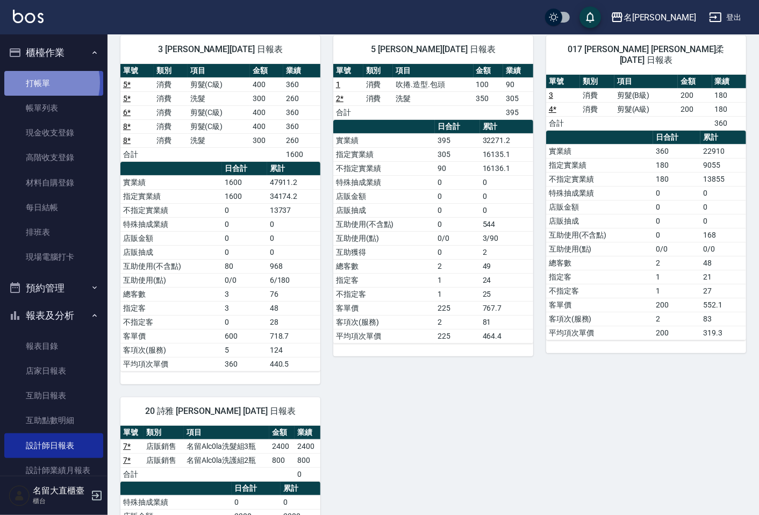  What do you see at coordinates (488, 98) in the screenshot?
I see `td: 350` at bounding box center [488, 98].